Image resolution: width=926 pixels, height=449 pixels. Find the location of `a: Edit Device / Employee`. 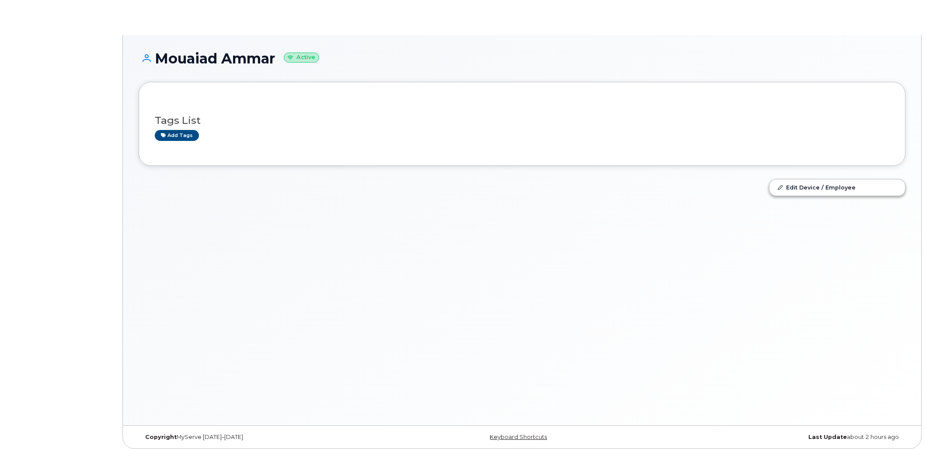

a: Edit Device / Employee is located at coordinates (837, 187).